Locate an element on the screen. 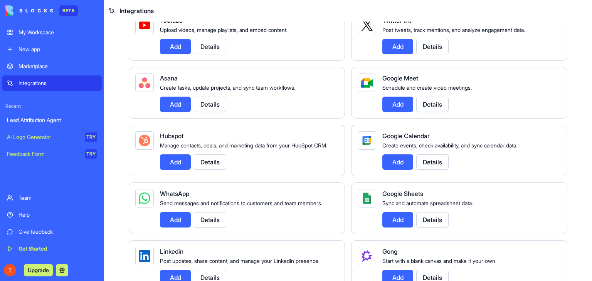  span: Google Calendar is located at coordinates (406, 136).